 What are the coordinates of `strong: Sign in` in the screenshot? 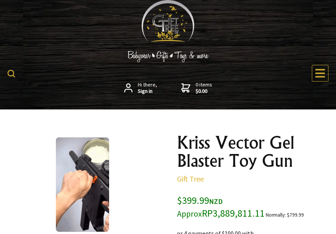 It's located at (147, 91).